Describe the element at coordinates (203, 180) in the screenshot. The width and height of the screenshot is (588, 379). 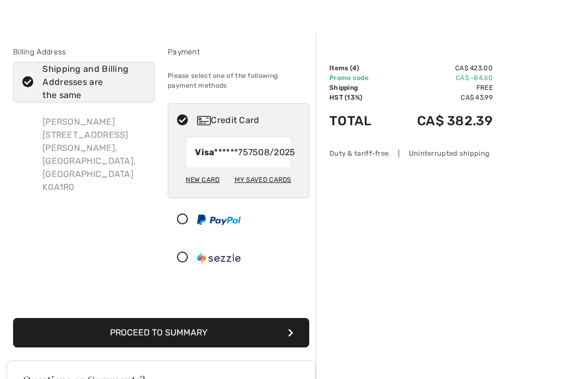
I see `div: New Card` at that location.